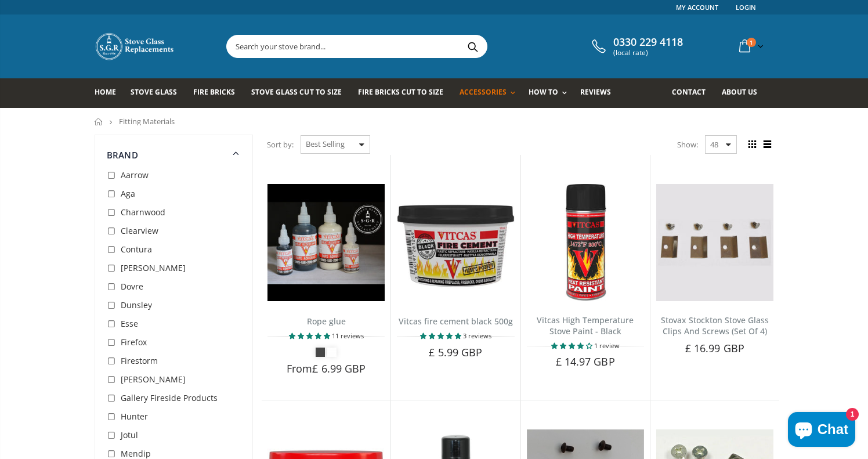 This screenshot has height=459, width=868. Describe the element at coordinates (585, 326) in the screenshot. I see `a: Vitcas High Temperature Stove Paint - Black` at that location.